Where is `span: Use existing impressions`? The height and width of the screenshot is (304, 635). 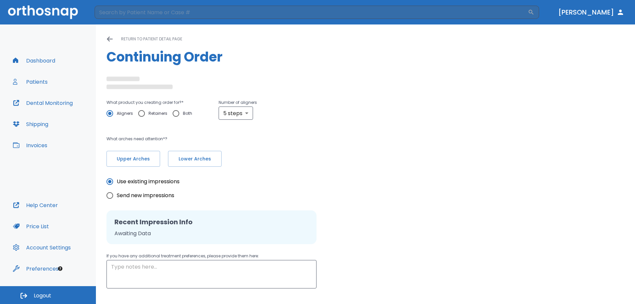
span: Use existing impressions is located at coordinates (148, 182).